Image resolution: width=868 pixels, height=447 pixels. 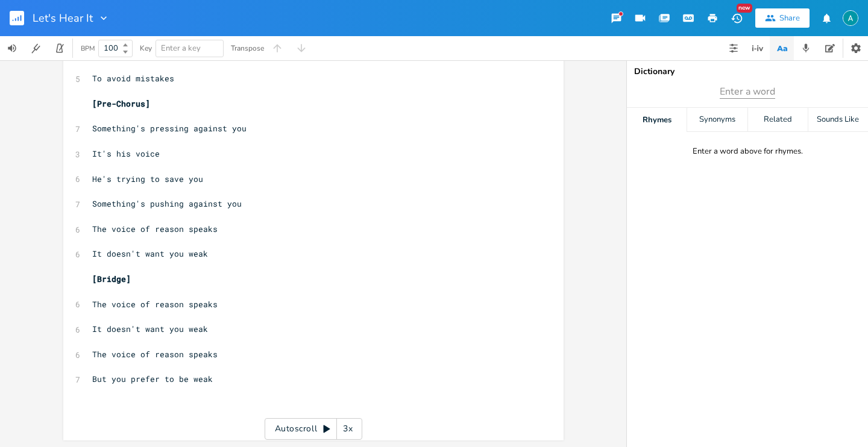 I want to click on div: BPM, so click(x=87, y=48).